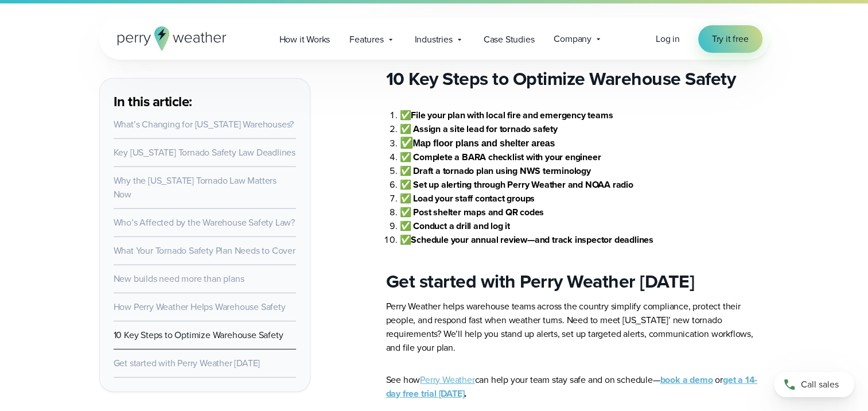  Describe the element at coordinates (199, 334) in the screenshot. I see `a: 10 Key Steps to Optimize Warehouse Safety` at that location.